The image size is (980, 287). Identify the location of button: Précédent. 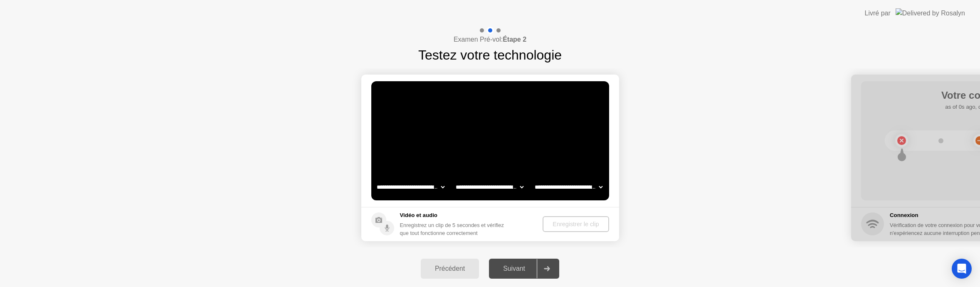
(450, 268).